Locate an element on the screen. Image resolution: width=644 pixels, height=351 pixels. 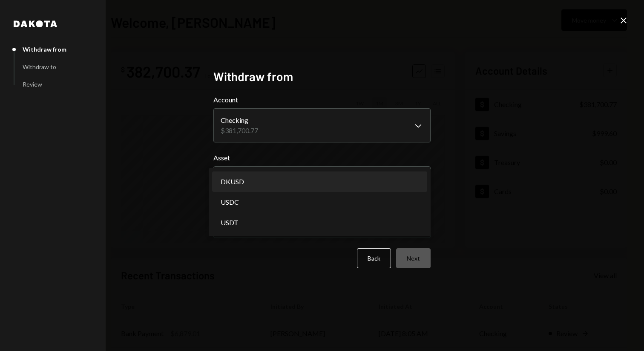
div: Withdraw to is located at coordinates (39, 67).